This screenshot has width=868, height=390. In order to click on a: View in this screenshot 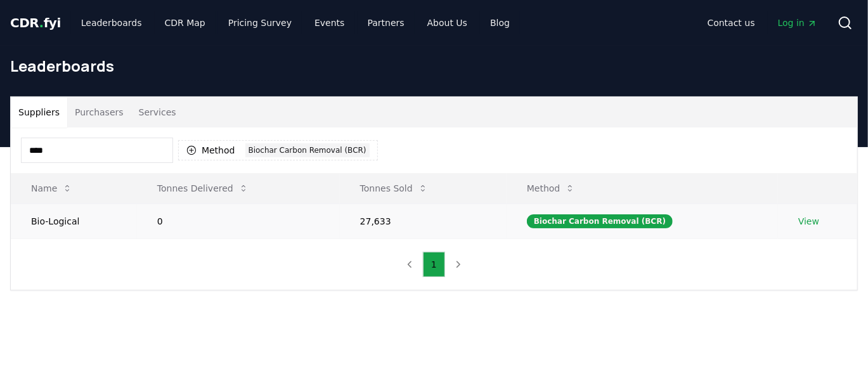, I will do `click(809, 221)`.